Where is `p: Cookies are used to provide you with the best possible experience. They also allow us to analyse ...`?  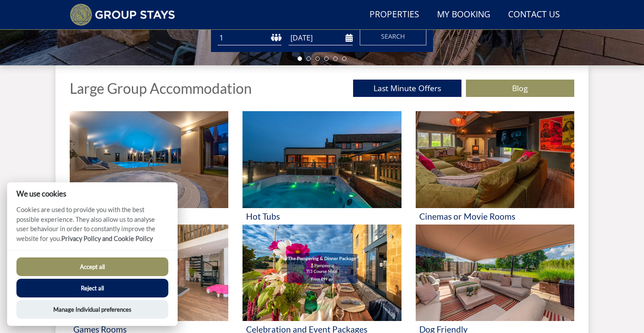
p: Cookies are used to provide you with the best possible experience. They also allow us to analyse ... is located at coordinates (92, 227).